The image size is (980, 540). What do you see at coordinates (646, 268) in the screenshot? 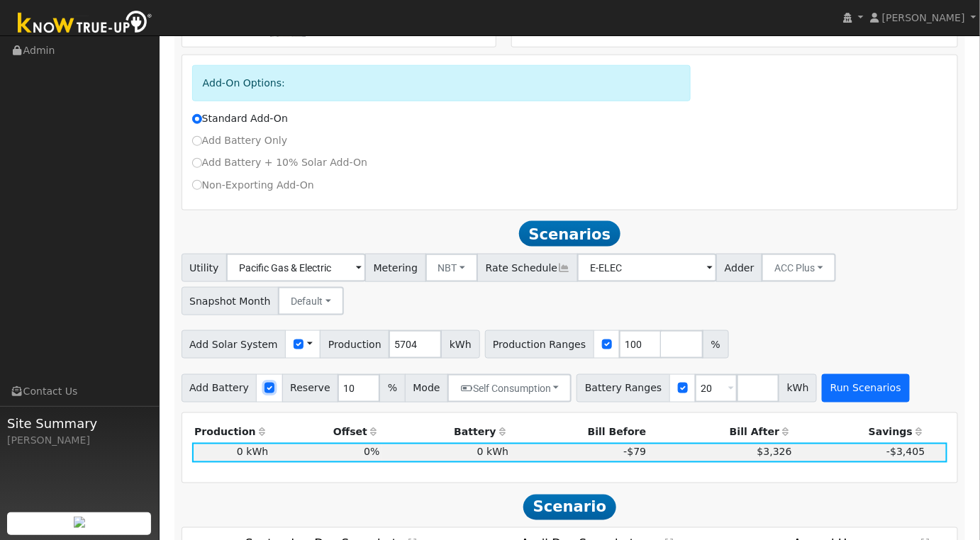
I see `input: Select a Rate Schedule` at bounding box center [646, 268].